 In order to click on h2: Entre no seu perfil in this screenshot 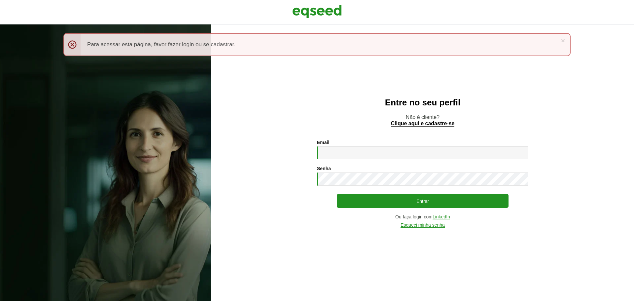, I will do `click(423, 102)`.